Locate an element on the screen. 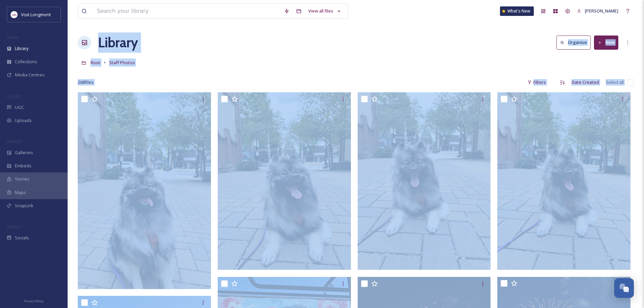 This screenshot has height=308, width=644. span: MEDIA is located at coordinates (13, 37).